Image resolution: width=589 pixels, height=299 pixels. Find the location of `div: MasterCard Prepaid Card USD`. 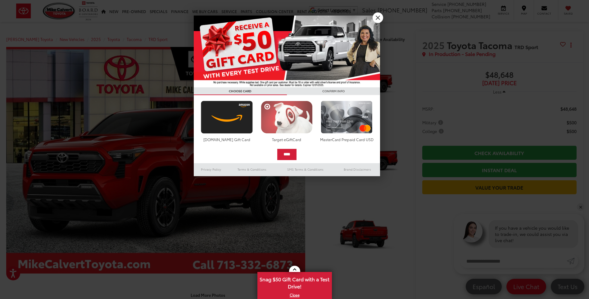

div: MasterCard Prepaid Card USD is located at coordinates (347, 139).